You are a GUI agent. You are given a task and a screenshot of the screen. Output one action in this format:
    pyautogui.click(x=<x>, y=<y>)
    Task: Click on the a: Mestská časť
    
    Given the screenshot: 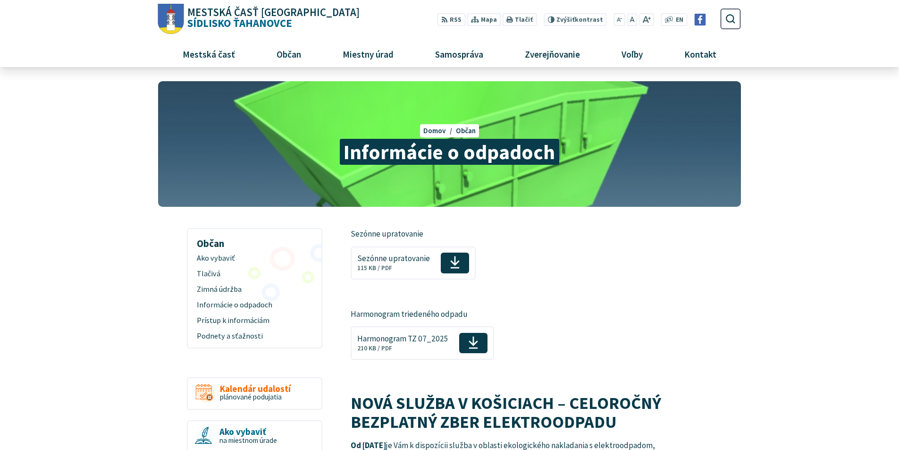 What is the action you would take?
    pyautogui.click(x=209, y=54)
    